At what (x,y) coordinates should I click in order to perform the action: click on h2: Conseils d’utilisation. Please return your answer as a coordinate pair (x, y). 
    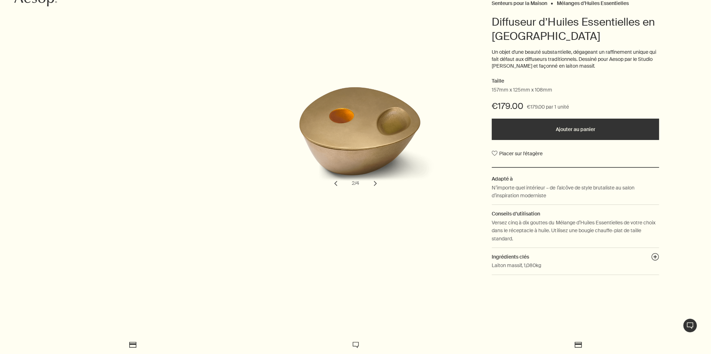
    Looking at the image, I should click on (575, 213).